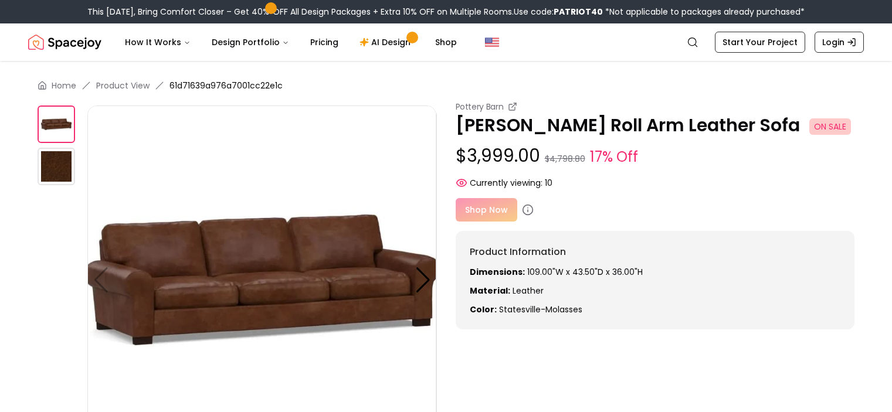  Describe the element at coordinates (655, 272) in the screenshot. I see `p: 109.00"W x 43.50"D x 36.00"H` at that location.